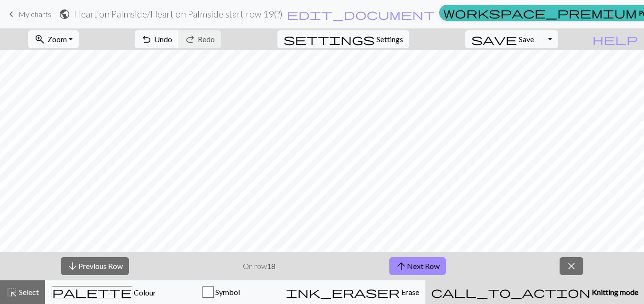  What do you see at coordinates (28, 14) in the screenshot?
I see `a: My charts` at bounding box center [28, 14].